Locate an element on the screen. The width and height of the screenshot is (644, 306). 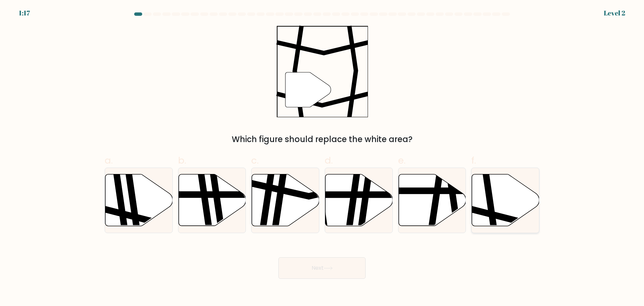
span: d. is located at coordinates (329, 160).